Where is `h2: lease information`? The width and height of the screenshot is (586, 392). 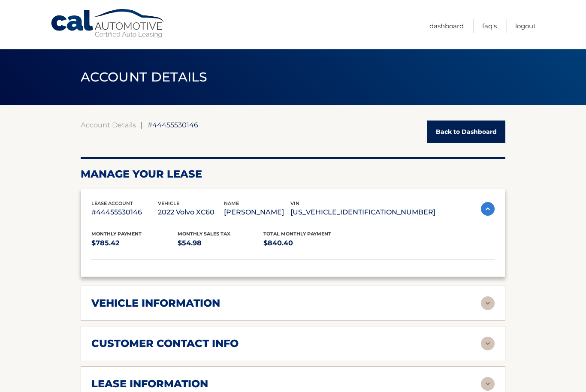 h2: lease information is located at coordinates (150, 384).